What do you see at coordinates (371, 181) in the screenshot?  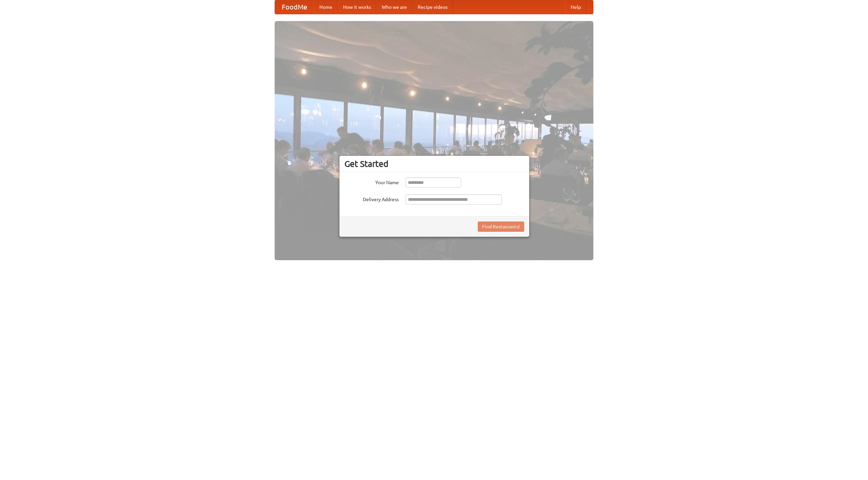 I see `label: Your Name` at bounding box center [371, 181].